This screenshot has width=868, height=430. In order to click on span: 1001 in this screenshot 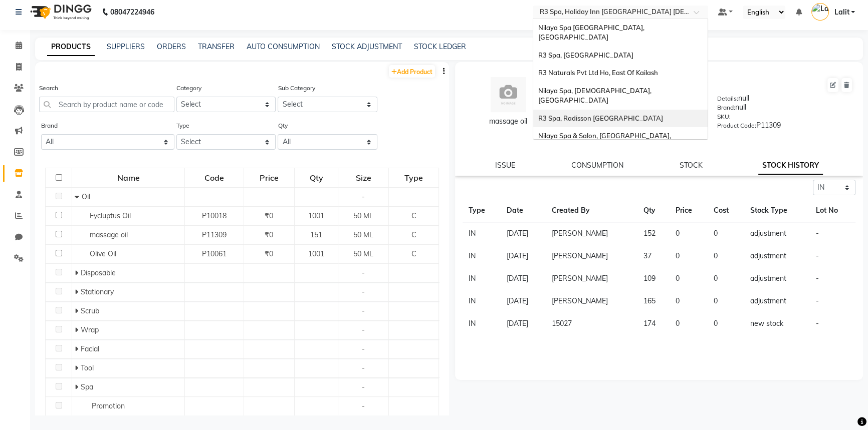, I will do `click(316, 216)`.